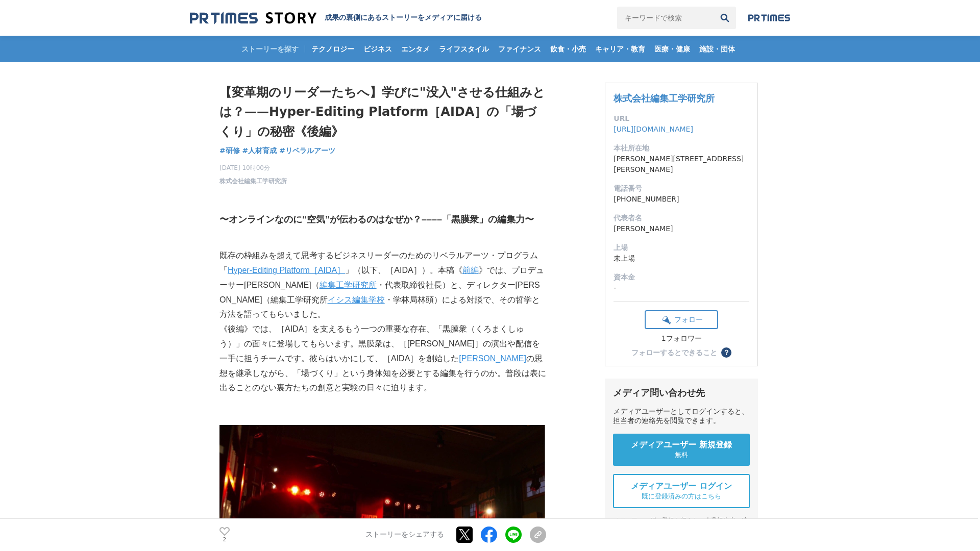  I want to click on span: 施設・団体, so click(717, 49).